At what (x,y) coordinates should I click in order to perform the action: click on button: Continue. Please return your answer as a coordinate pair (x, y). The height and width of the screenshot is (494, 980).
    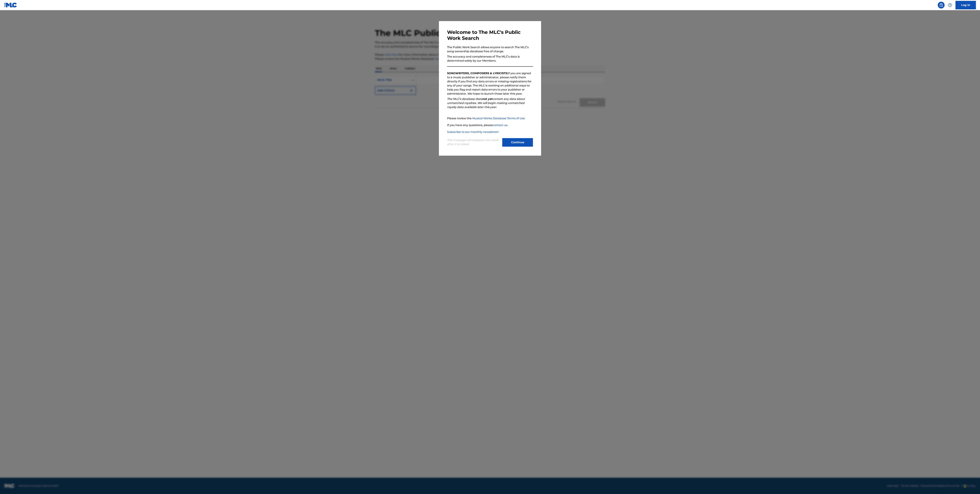
    Looking at the image, I should click on (517, 142).